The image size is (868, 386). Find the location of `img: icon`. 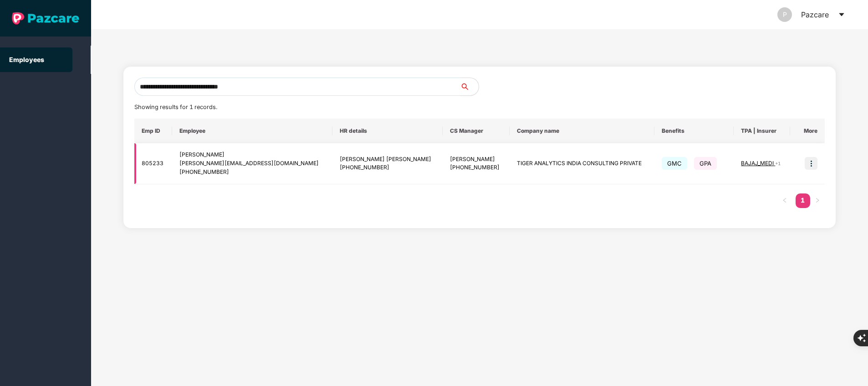

img: icon is located at coordinates (811, 163).